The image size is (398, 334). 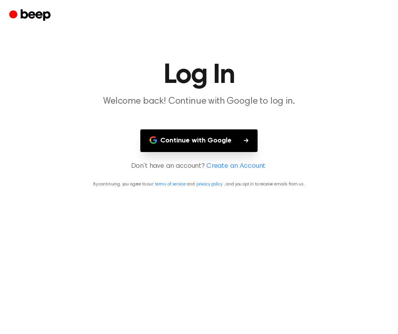 I want to click on p: Welcome back! Continue with Google to log in., so click(x=199, y=101).